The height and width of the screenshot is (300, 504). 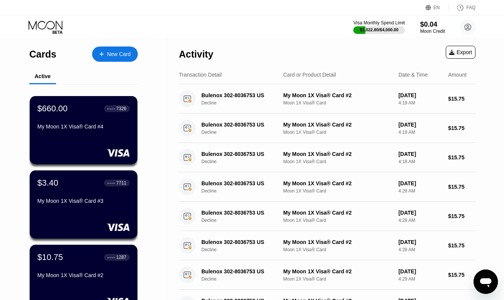 What do you see at coordinates (379, 23) in the screenshot?
I see `div: Visa Monthly Spend Limit` at bounding box center [379, 23].